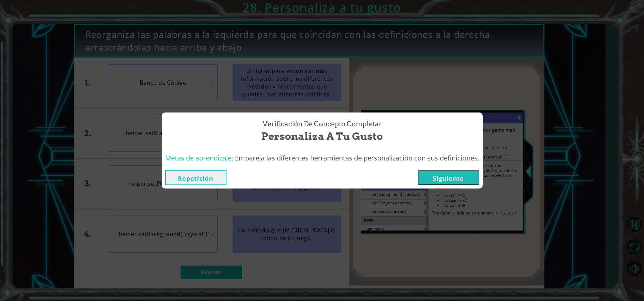 The image size is (644, 301). What do you see at coordinates (322, 136) in the screenshot?
I see `span: Personaliza a tu gusto` at bounding box center [322, 136].